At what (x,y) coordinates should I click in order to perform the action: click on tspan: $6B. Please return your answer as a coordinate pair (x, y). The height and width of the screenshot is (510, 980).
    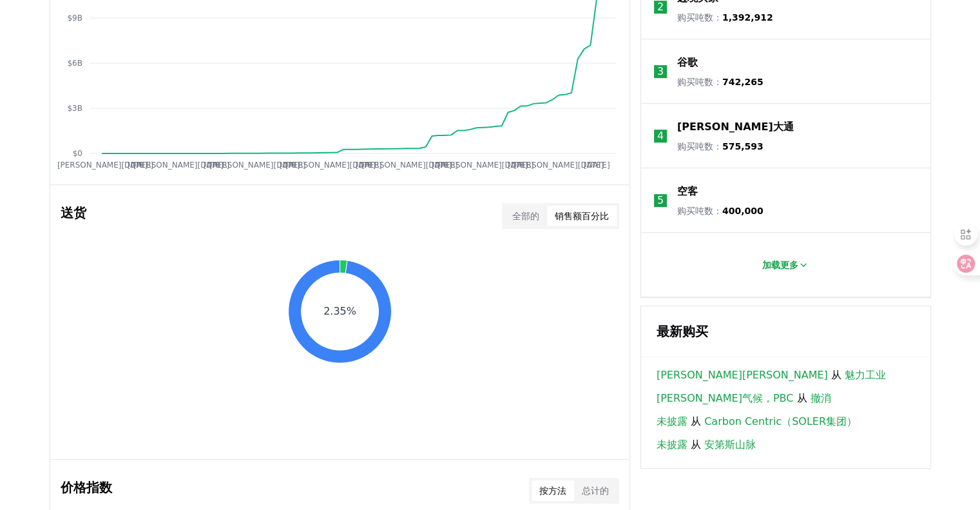
    Looking at the image, I should click on (74, 63).